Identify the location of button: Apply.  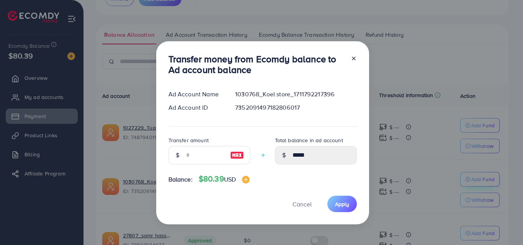
(342, 204).